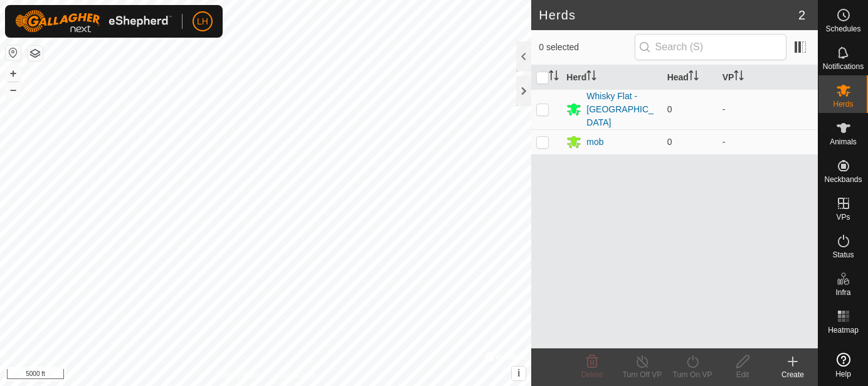 The width and height of the screenshot is (868, 386). What do you see at coordinates (843, 255) in the screenshot?
I see `span: Status` at bounding box center [843, 255].